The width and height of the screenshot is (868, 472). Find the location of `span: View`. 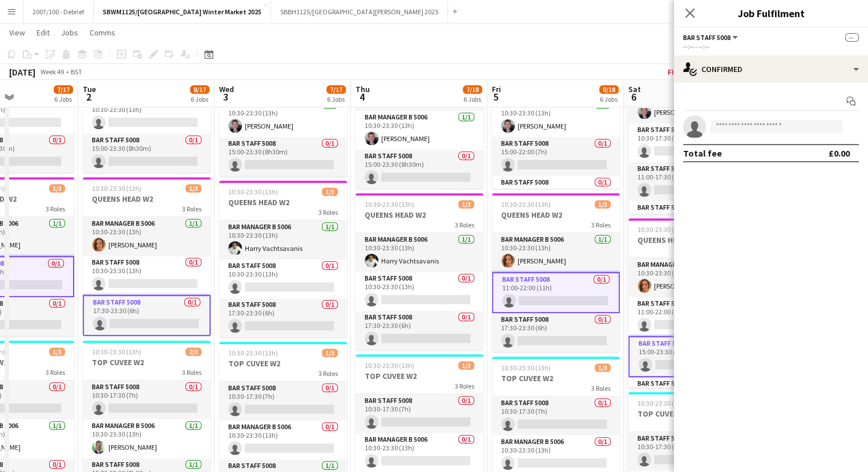

span: View is located at coordinates (17, 33).